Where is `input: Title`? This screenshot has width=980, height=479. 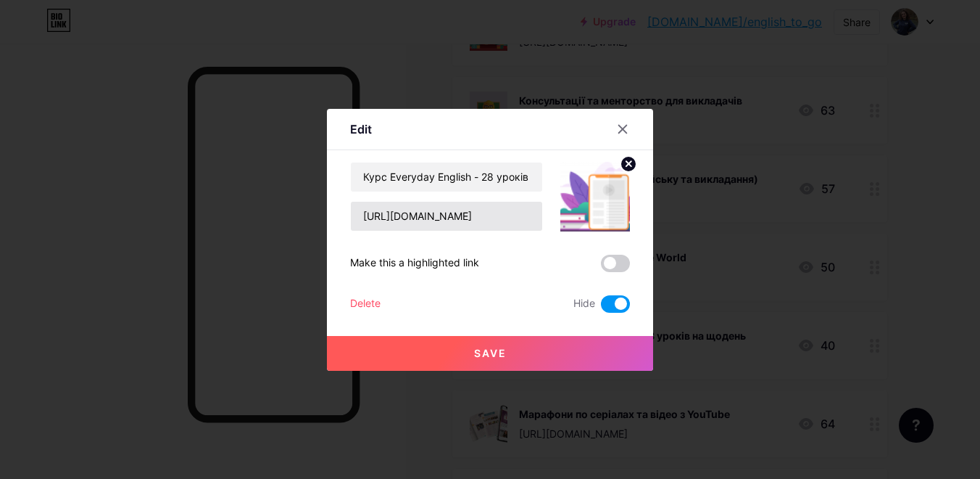 input: Title is located at coordinates (446, 177).